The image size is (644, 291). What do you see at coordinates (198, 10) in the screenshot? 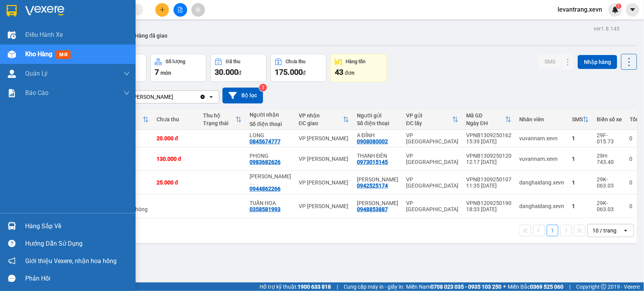
I see `button: aim` at bounding box center [198, 10].